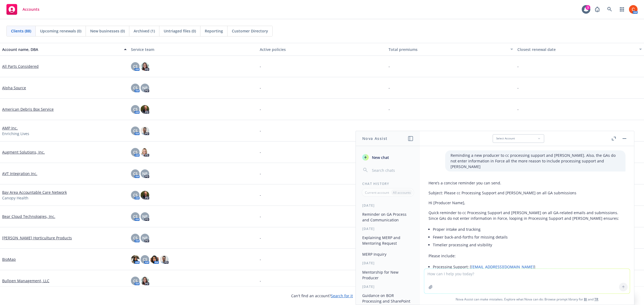  What do you see at coordinates (519, 138) in the screenshot?
I see `button: Select Account` at bounding box center [519, 138].